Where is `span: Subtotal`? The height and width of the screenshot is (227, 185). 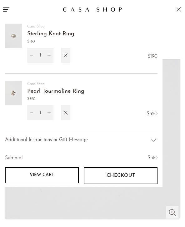
span: Subtotal is located at coordinates (14, 159).